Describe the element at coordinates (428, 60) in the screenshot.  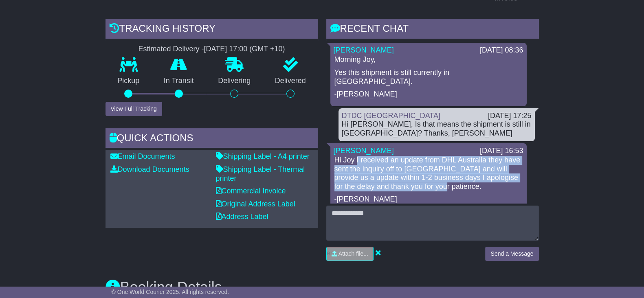
I see `p: Morning Joy,` at that location.